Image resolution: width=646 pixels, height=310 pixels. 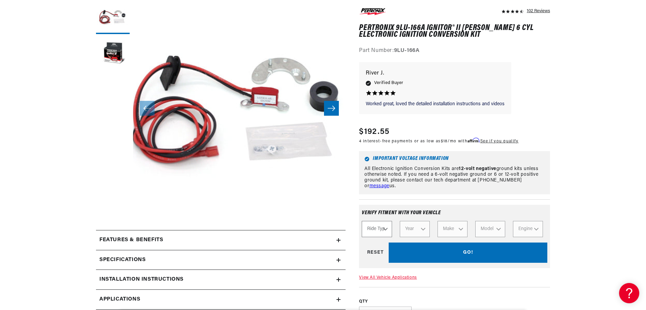 I want to click on h2: Features & Benefits, so click(x=131, y=240).